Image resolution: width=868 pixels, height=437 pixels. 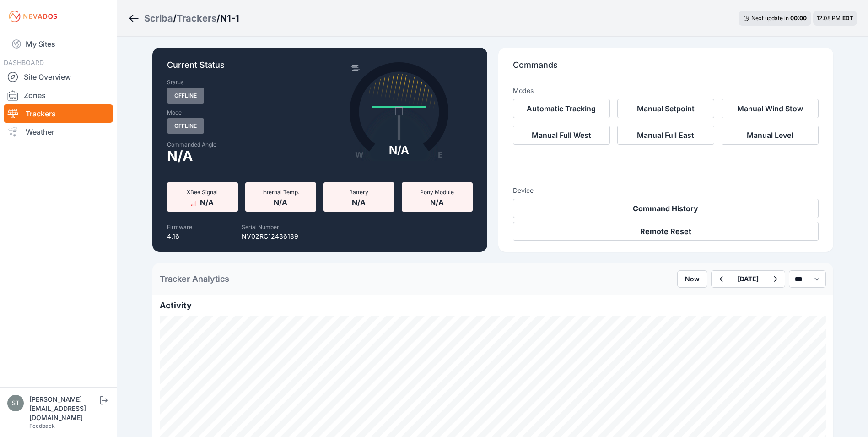 What do you see at coordinates (158, 18) in the screenshot?
I see `a: Scriba` at bounding box center [158, 18].